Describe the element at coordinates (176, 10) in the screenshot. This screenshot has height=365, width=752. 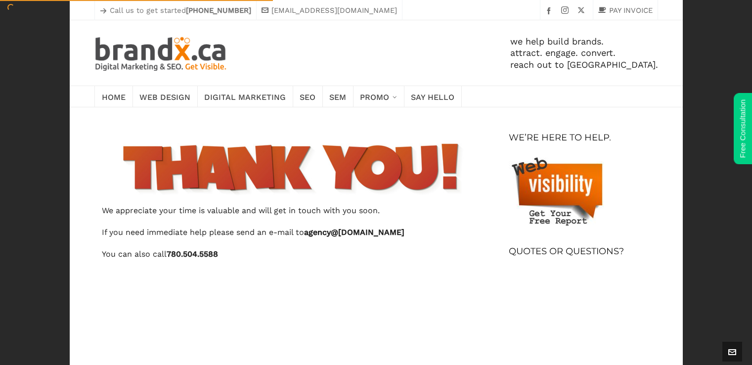
I see `p: Call us to get started` at that location.